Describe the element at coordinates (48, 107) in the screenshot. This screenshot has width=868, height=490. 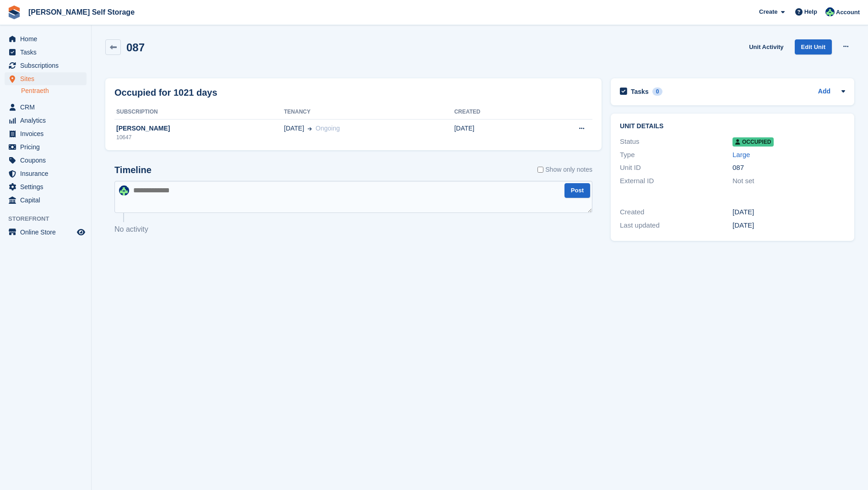
I see `span: CRM` at that location.